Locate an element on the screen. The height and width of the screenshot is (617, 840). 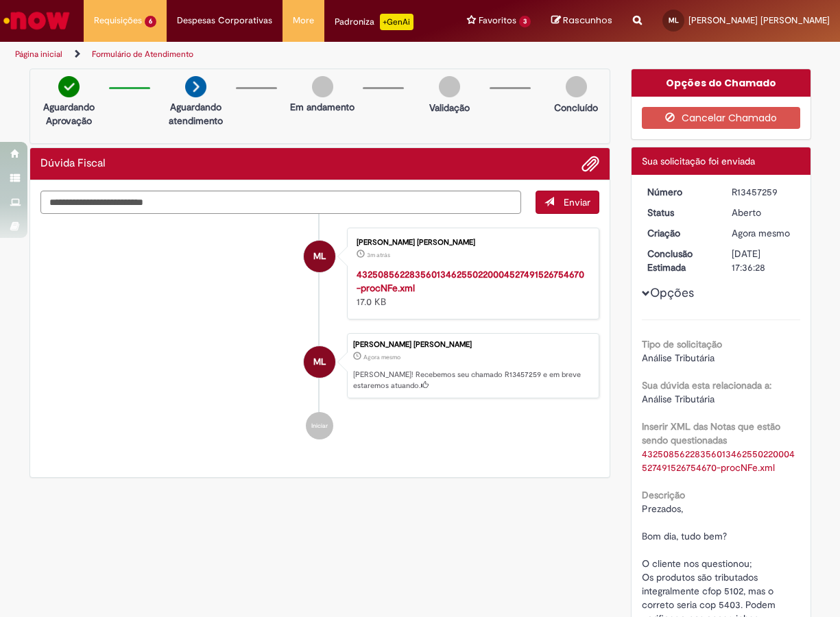
span: 6 is located at coordinates (150, 21).